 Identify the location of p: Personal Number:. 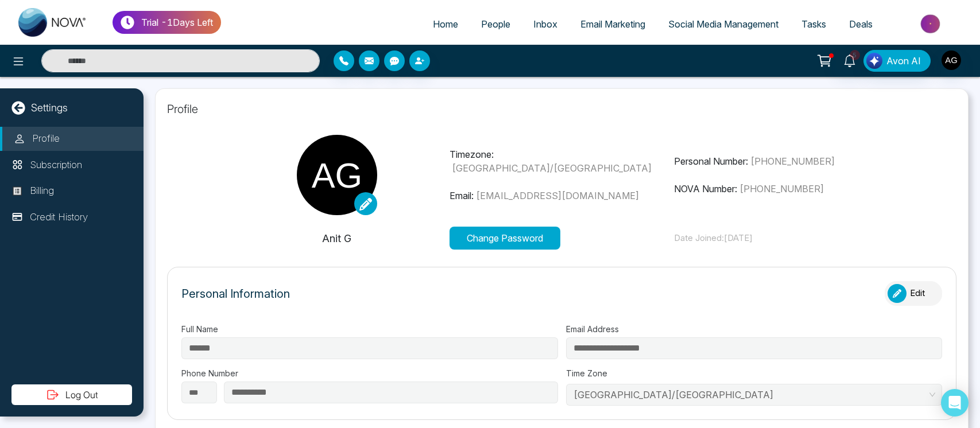
(787, 162).